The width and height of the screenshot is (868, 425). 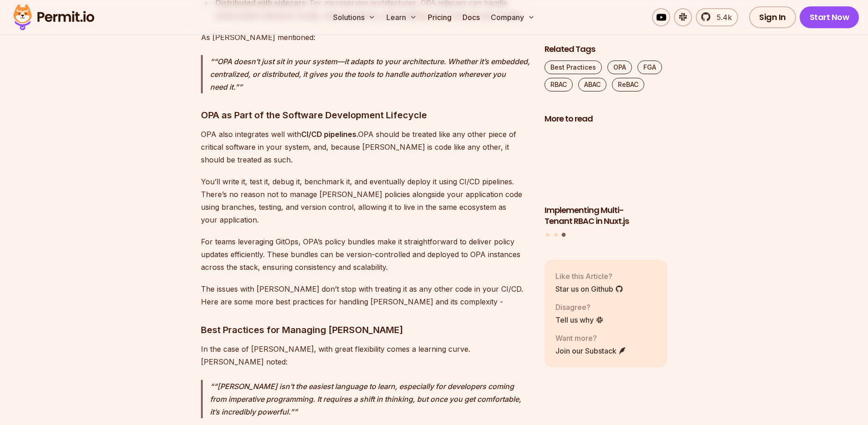 I want to click on a: Best Practices, so click(x=573, y=67).